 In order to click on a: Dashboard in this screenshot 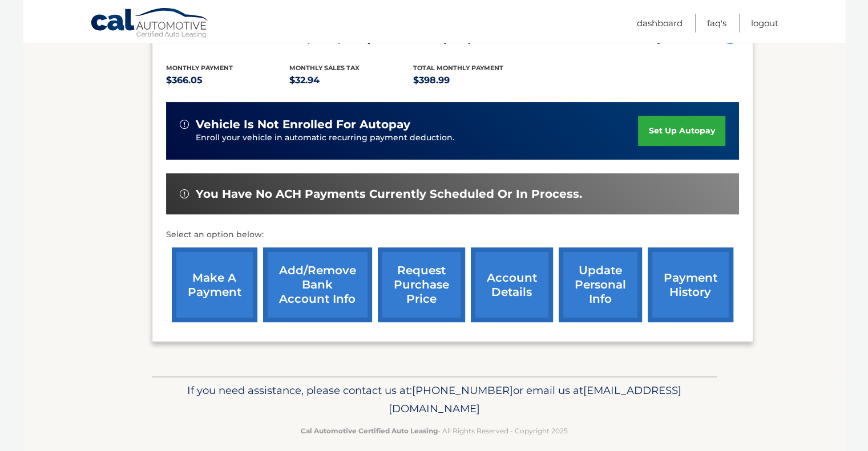, I will do `click(660, 22)`.